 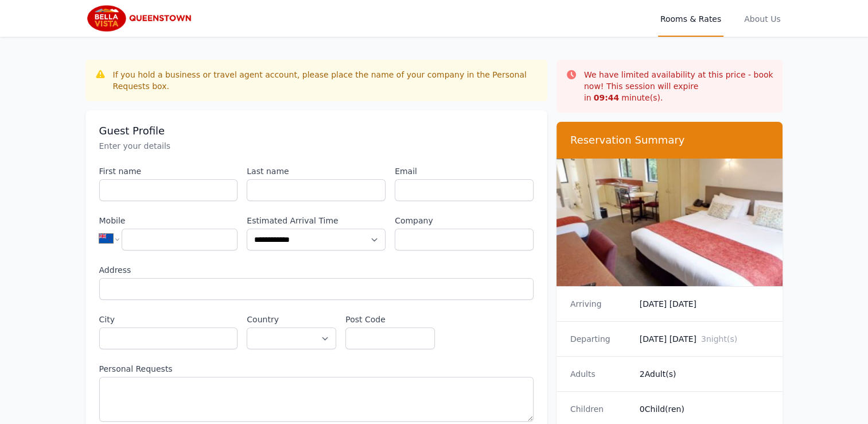 What do you see at coordinates (600, 339) in the screenshot?
I see `dt: Departing` at bounding box center [600, 339].